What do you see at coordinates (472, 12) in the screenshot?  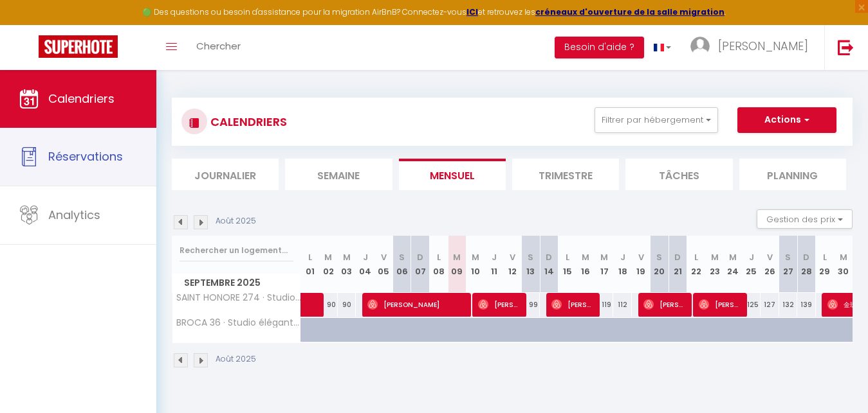 I see `strong: ICI` at bounding box center [472, 12].